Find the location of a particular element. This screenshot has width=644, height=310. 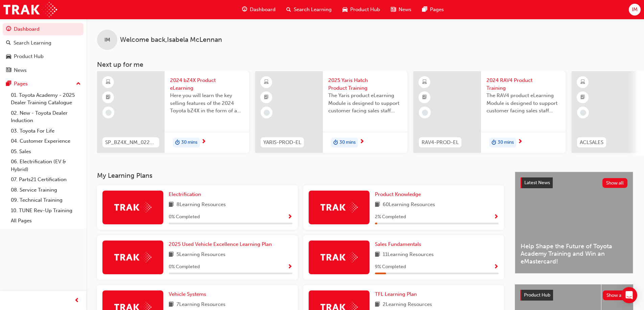

a: 10. TUNE Rev-Up Training is located at coordinates (46, 211).